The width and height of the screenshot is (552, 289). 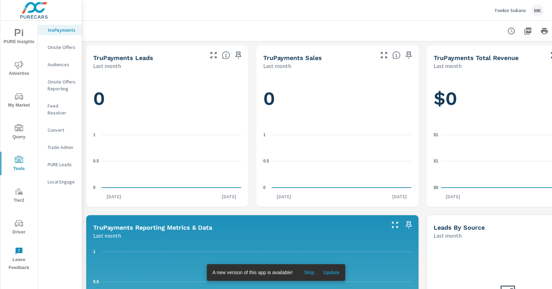 What do you see at coordinates (292, 58) in the screenshot?
I see `h5: truPayments Sales` at bounding box center [292, 58].